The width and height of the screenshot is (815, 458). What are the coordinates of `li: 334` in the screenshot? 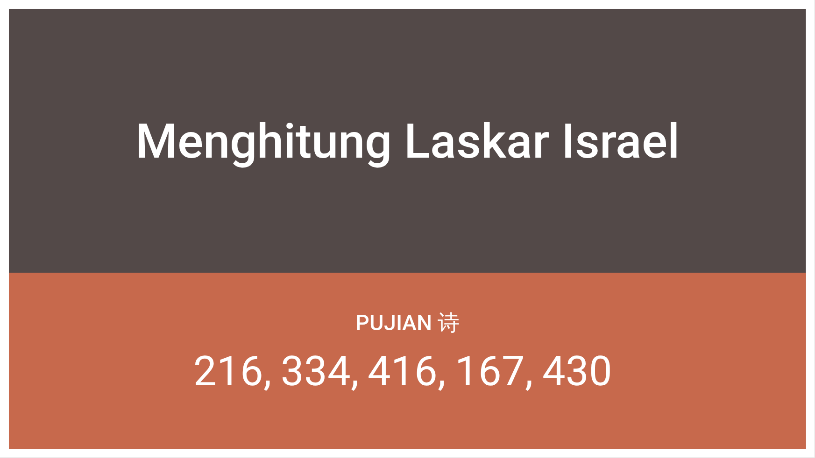 It's located at (319, 372).